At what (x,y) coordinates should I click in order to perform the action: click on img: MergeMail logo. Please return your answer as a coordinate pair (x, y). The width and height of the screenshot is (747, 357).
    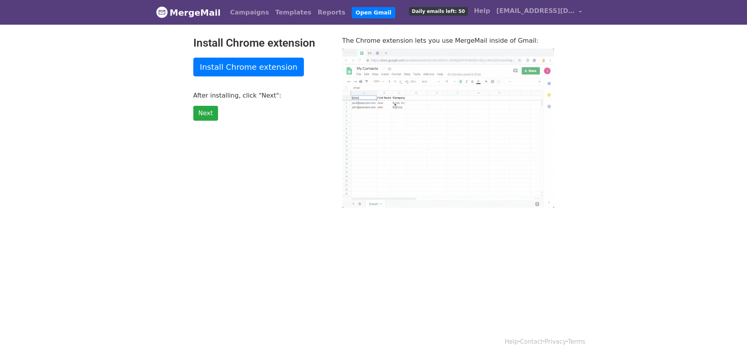
    Looking at the image, I should click on (162, 12).